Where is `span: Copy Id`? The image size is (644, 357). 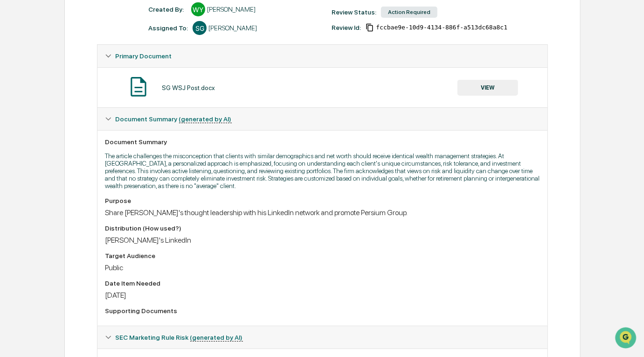 span: Copy Id is located at coordinates (370, 28).